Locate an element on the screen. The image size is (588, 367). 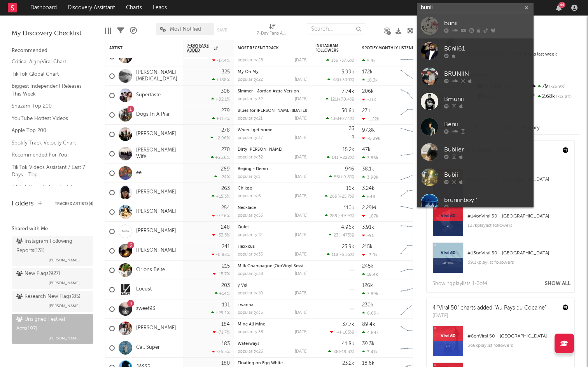
div: -72.6 % is located at coordinates (221, 215).